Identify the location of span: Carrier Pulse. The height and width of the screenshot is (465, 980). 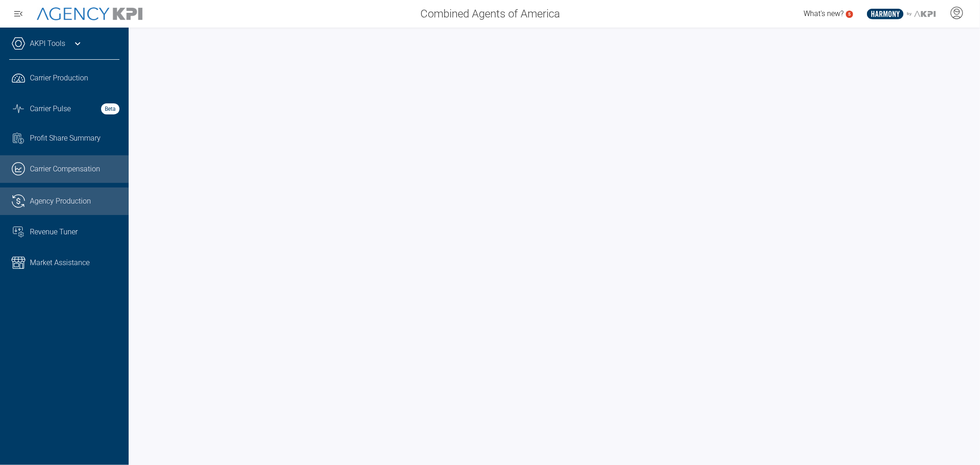
(50, 109).